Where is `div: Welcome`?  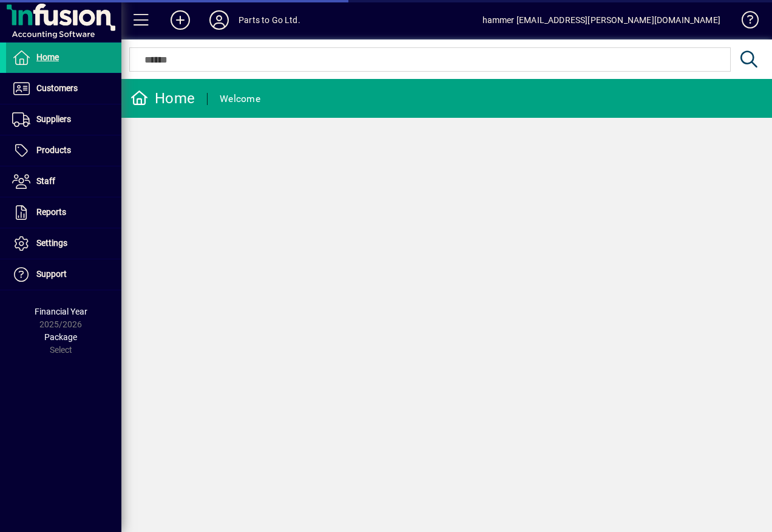
div: Welcome is located at coordinates (240, 99).